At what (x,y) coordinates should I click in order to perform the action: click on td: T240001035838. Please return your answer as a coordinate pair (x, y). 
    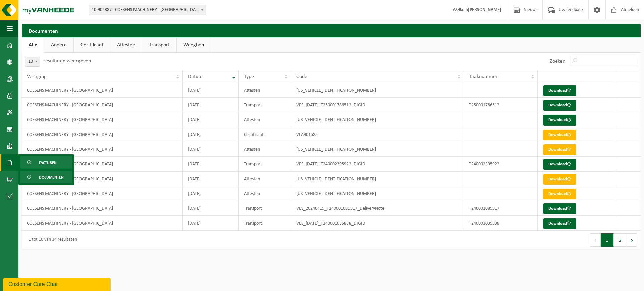
    Looking at the image, I should click on (501, 223).